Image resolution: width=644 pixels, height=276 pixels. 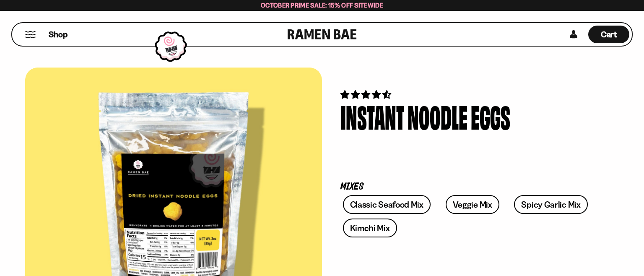 What do you see at coordinates (470, 187) in the screenshot?
I see `p: Mixes` at bounding box center [470, 187].